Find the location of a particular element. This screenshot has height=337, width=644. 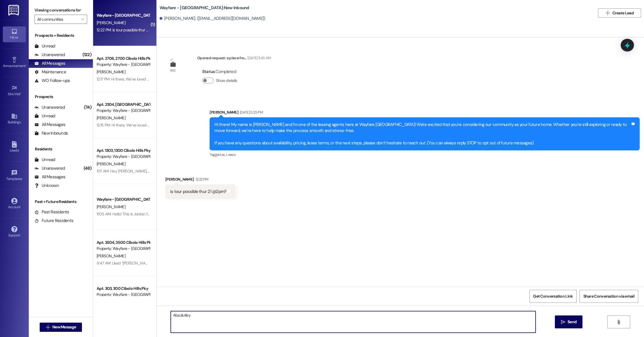

span: Share Conversation via email is located at coordinates (609, 296).